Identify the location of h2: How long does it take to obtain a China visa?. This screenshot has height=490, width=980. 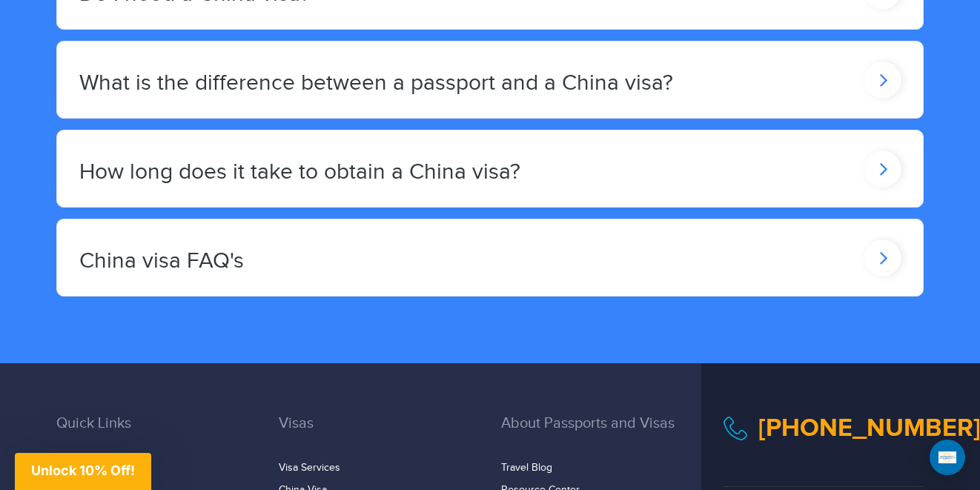
(300, 172).